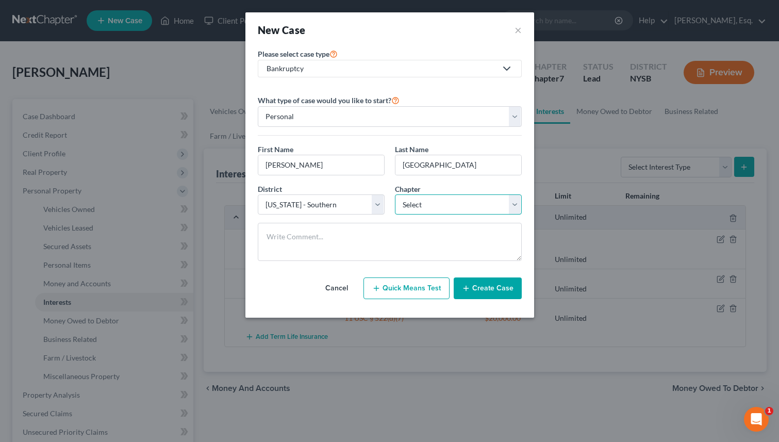 The image size is (779, 442). What do you see at coordinates (406, 288) in the screenshot?
I see `button: Quick Means Test` at bounding box center [406, 288].